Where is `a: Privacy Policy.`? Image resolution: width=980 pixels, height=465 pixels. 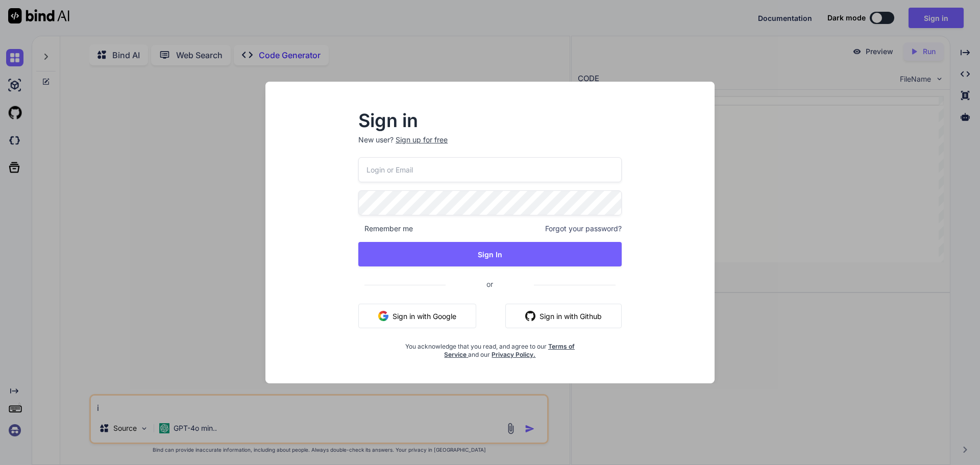
a: Privacy Policy. is located at coordinates (513, 354).